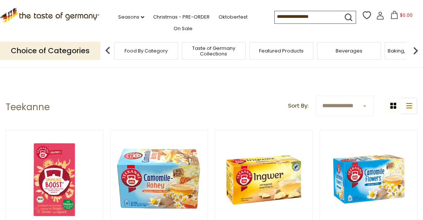 This screenshot has height=220, width=423. Describe the element at coordinates (407, 15) in the screenshot. I see `span: $0.00` at that location.